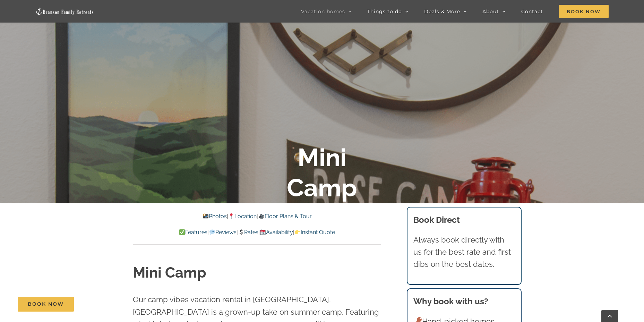 This screenshot has width=644, height=322. Describe the element at coordinates (464, 252) in the screenshot. I see `p: Always book directly with us for the best rate and first dibs on the best dates.` at that location.